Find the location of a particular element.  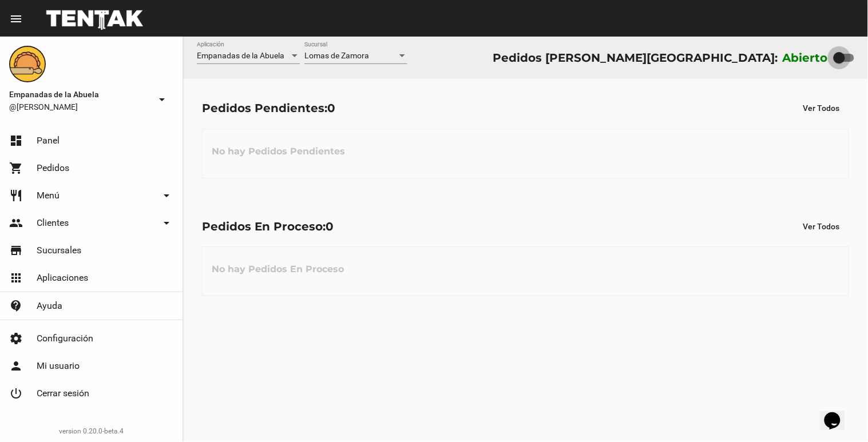

mat-icon: restaurant is located at coordinates (16, 196).